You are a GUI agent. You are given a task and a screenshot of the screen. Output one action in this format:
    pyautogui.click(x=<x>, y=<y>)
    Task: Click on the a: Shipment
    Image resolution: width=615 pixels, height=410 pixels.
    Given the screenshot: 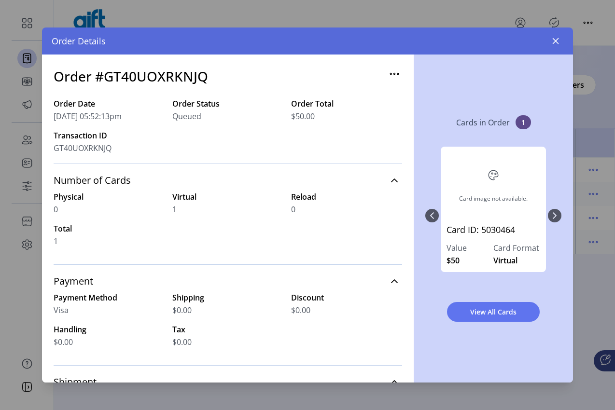 What is the action you would take?
    pyautogui.click(x=228, y=382)
    